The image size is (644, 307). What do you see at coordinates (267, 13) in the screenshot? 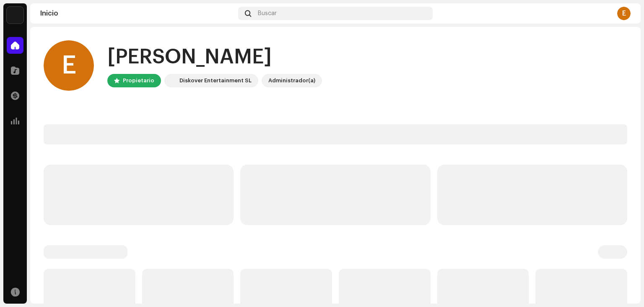
I see `span: Buscar` at bounding box center [267, 13].